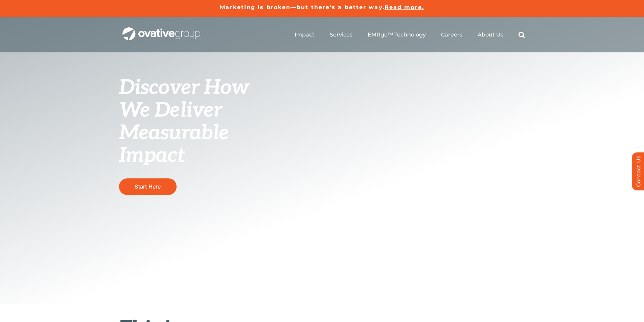  What do you see at coordinates (302, 7) in the screenshot?
I see `a: Marketing is broken—but there's a better way.` at bounding box center [302, 7].